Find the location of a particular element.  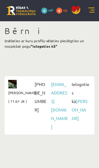

span: xp is located at coordinates (65, 10).